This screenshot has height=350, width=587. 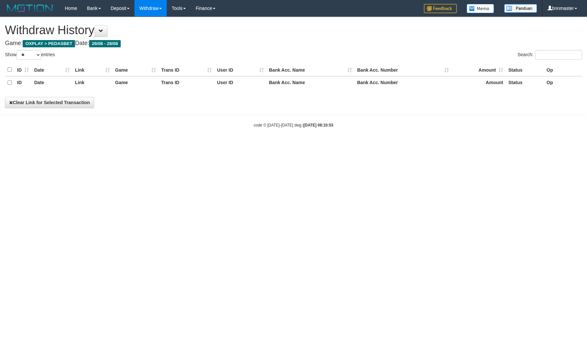 What do you see at coordinates (105, 44) in the screenshot?
I see `span: 28/08 - 28/08` at bounding box center [105, 44].